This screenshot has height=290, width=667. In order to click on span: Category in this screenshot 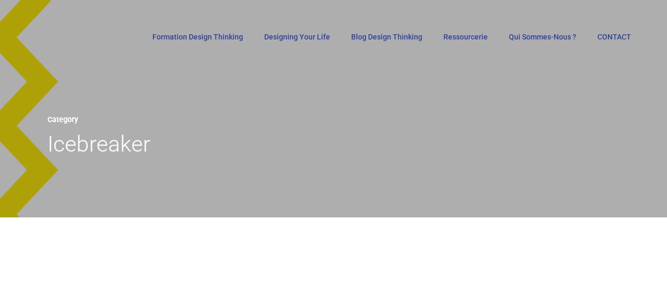, I will do `click(63, 120)`.